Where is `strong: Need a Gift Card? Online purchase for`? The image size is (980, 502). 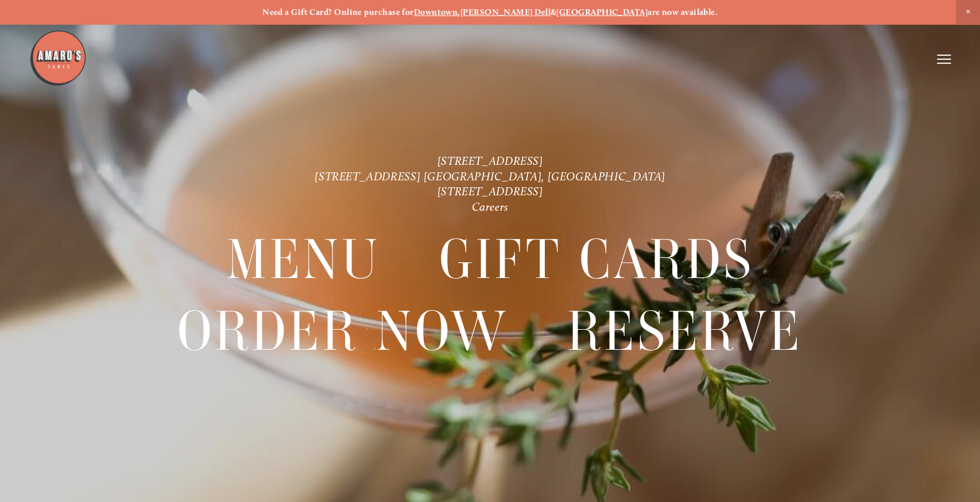
strong: Need a Gift Card? Online purchase for is located at coordinates (339, 13).